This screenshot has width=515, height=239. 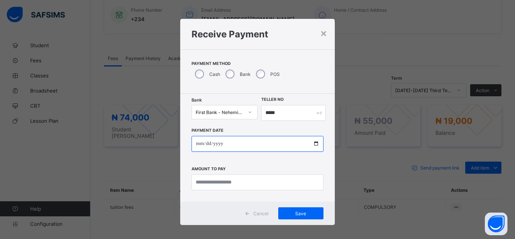 What do you see at coordinates (197, 100) in the screenshot?
I see `span: Bank` at bounding box center [197, 100].